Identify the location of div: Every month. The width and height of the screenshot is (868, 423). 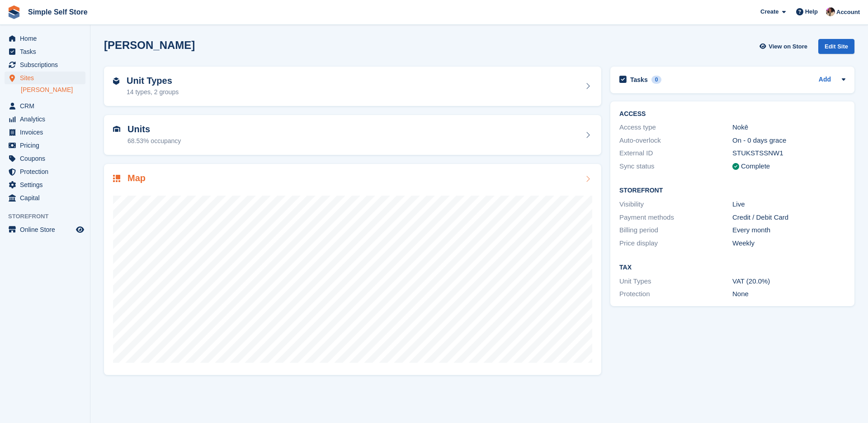
(789, 230).